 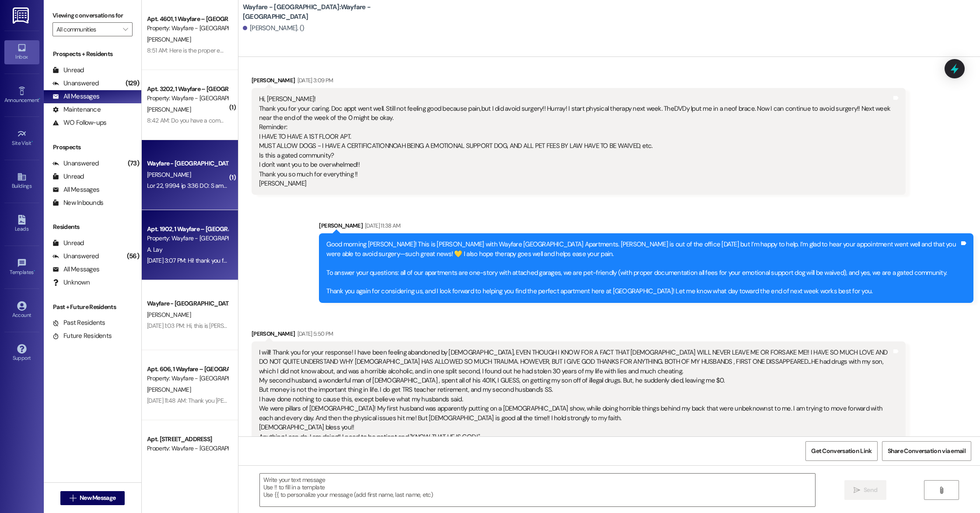 What do you see at coordinates (22, 268) in the screenshot?
I see `a: Templates •` at bounding box center [22, 268].